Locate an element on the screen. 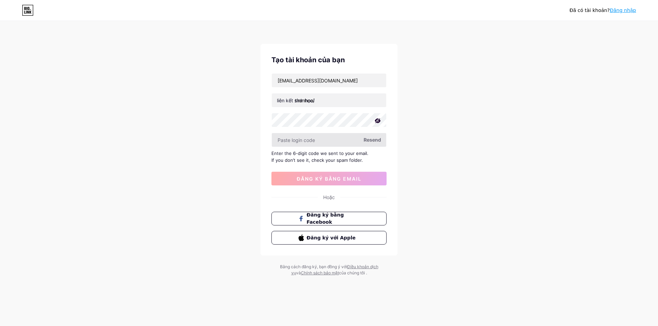 This screenshot has height=326, width=658. font: Hoặc is located at coordinates (329, 197).